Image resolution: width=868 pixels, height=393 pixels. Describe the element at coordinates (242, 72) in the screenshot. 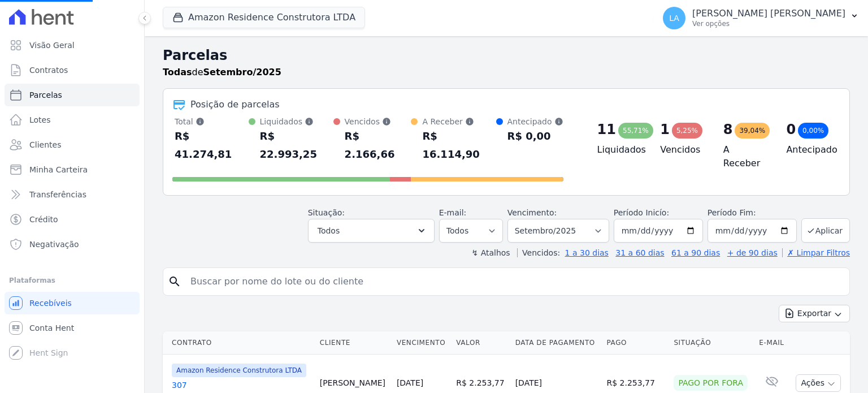

I see `strong: Setembro/2025` at that location.